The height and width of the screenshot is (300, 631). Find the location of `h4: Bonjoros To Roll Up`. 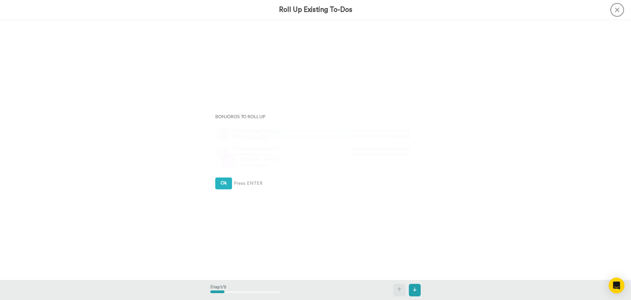

h4: Bonjoros To Roll Up is located at coordinates (316, 116).